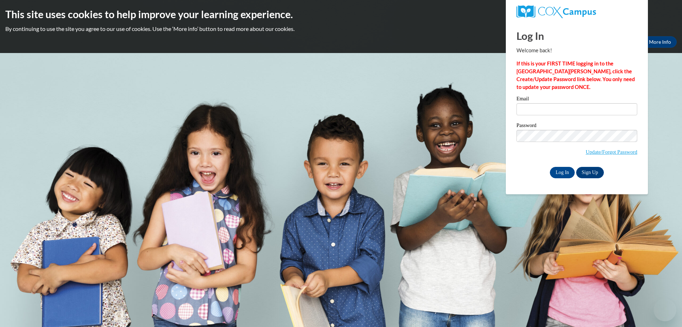 This screenshot has width=682, height=327. I want to click on h2: This site uses cookies to help improve your learning experience., so click(341, 14).